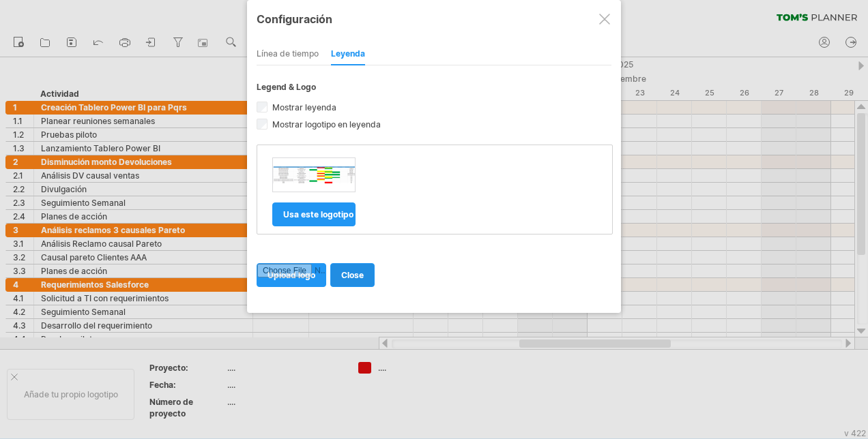 This screenshot has height=439, width=868. What do you see at coordinates (434, 18) in the screenshot?
I see `div: Configuración` at bounding box center [434, 18].